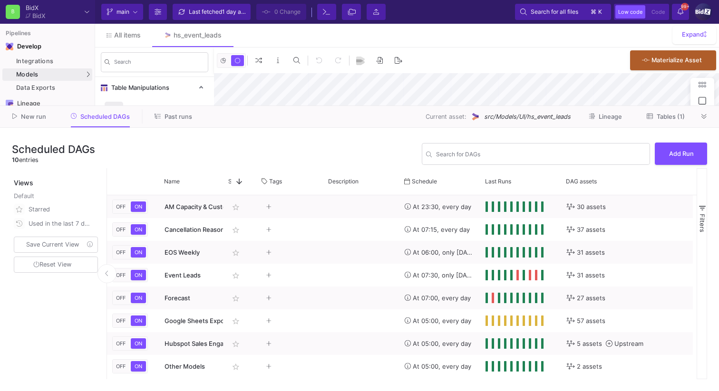 This screenshot has width=719, height=391. I want to click on button: Past runs, so click(173, 116).